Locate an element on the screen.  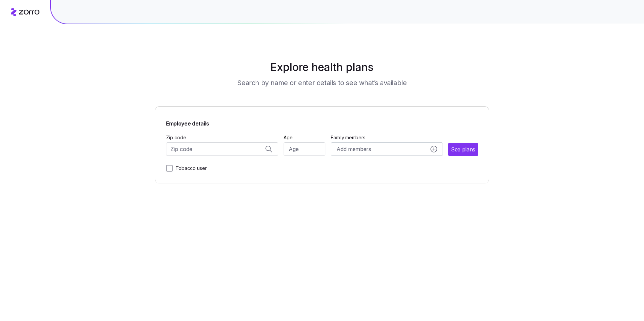
span: See plans is located at coordinates (463, 149).